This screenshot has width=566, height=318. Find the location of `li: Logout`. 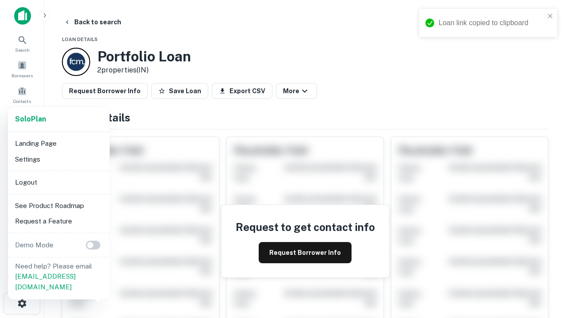

li: Logout is located at coordinates (59, 182).